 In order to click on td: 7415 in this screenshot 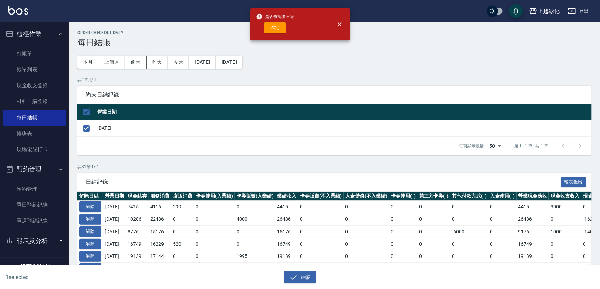, I will do `click(137, 207)`.